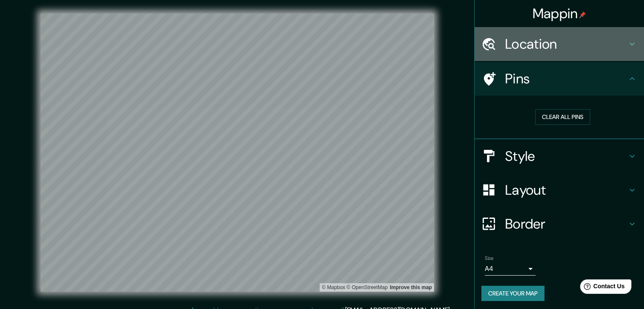 Image resolution: width=644 pixels, height=309 pixels. What do you see at coordinates (510, 269) in the screenshot?
I see `div: A4` at bounding box center [510, 269].